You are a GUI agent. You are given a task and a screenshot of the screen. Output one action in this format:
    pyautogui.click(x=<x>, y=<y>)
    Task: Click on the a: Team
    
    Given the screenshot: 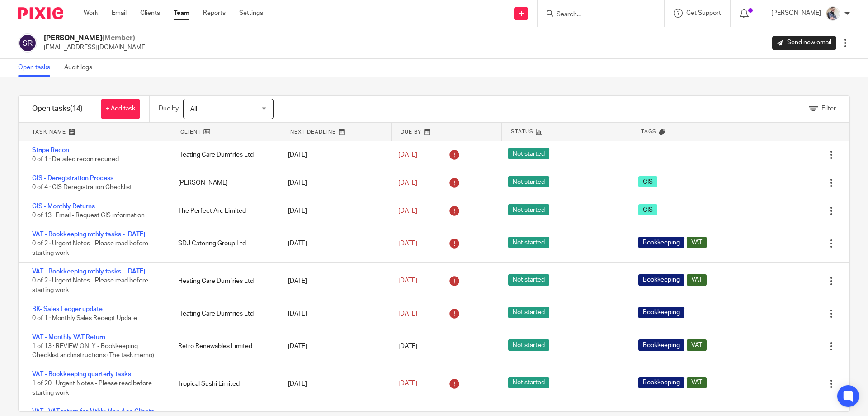 What is the action you would take?
    pyautogui.click(x=181, y=13)
    